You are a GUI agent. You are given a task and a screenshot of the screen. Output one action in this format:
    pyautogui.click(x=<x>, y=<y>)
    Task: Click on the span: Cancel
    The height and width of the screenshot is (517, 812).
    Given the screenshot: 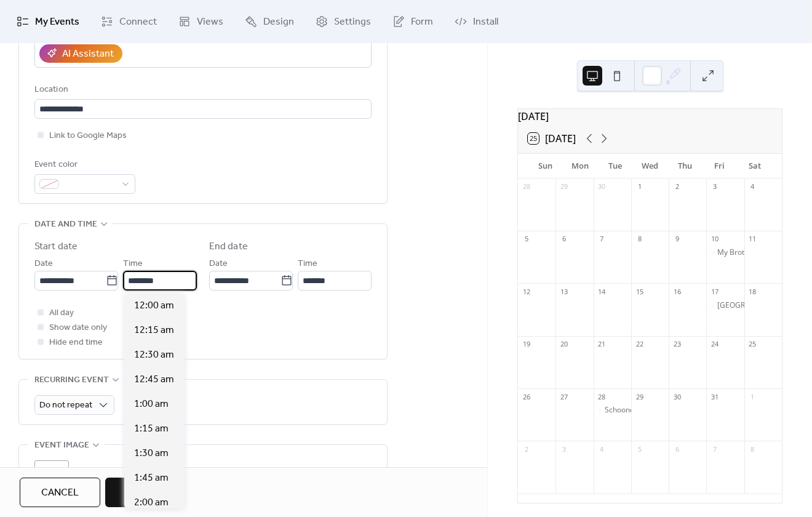 What is the action you would take?
    pyautogui.click(x=60, y=493)
    